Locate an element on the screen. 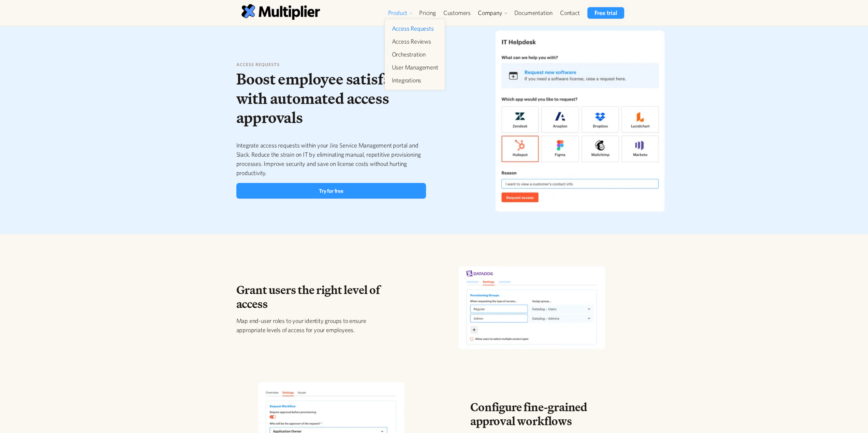 The image size is (868, 433). a: Free trial is located at coordinates (605, 13).